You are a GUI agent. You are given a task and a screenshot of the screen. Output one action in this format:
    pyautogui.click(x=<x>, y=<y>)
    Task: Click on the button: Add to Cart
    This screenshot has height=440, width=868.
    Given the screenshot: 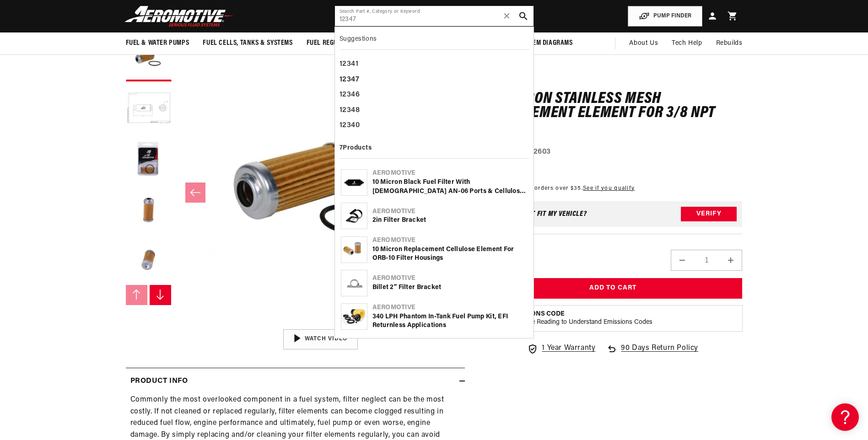 What is the action you would take?
    pyautogui.click(x=613, y=288)
    